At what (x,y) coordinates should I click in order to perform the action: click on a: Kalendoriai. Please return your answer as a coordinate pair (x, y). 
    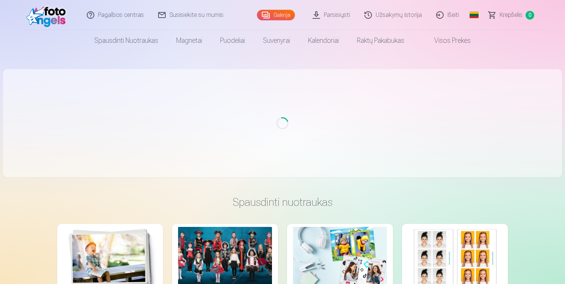
    Looking at the image, I should click on (324, 41).